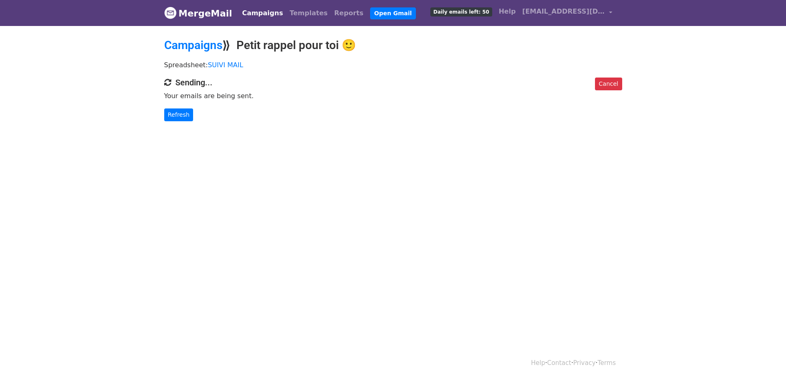 Image resolution: width=786 pixels, height=379 pixels. I want to click on h2: ⟫ Petit rappel pour toi 🙂, so click(393, 45).